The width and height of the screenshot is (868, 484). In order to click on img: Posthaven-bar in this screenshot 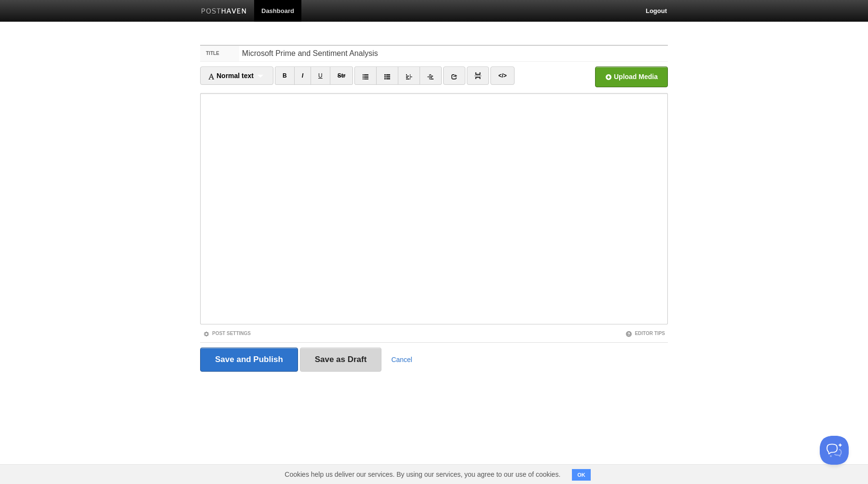, I will do `click(224, 11)`.